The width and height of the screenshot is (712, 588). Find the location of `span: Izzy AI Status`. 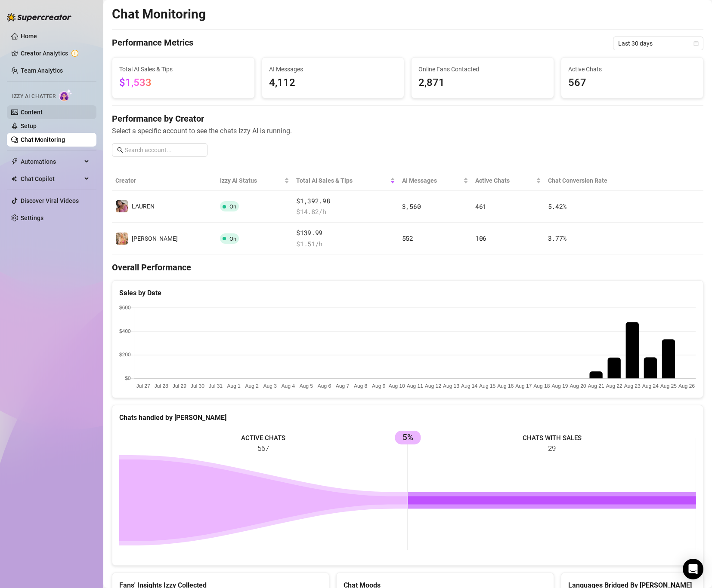

span: Izzy AI Status is located at coordinates (251, 181).